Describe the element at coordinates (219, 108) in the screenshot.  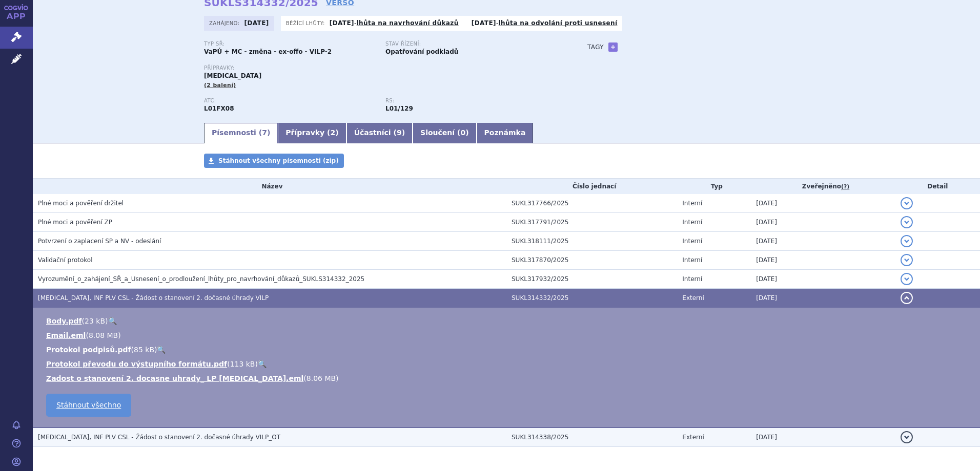
I see `strong: ELOTUZUMAB` at that location.